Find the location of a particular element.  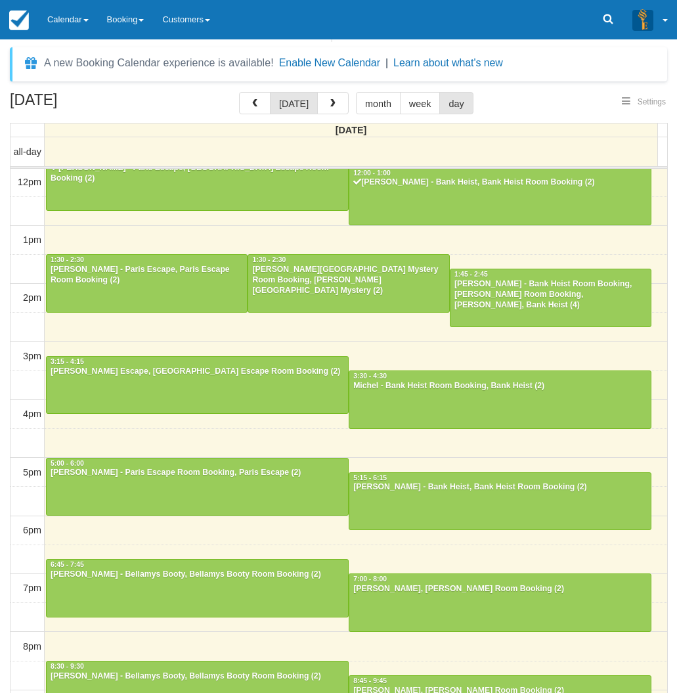

div: A new Booking Calendar experience is available! is located at coordinates (159, 63).